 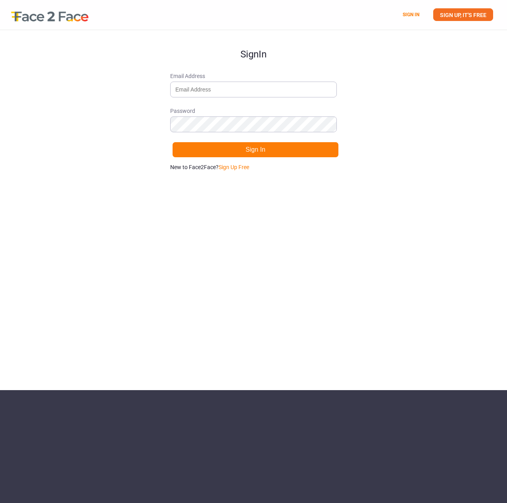 I want to click on a: SIGN IN, so click(x=411, y=15).